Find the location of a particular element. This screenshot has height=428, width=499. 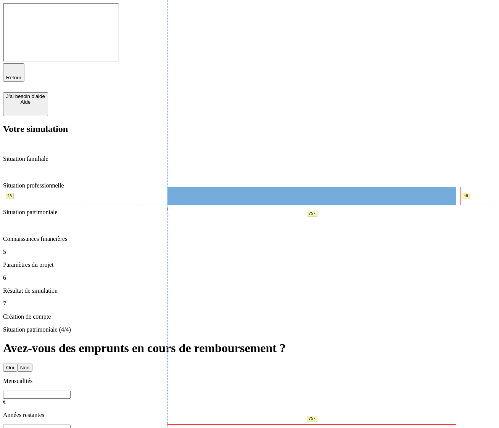

h2: Votre simulation is located at coordinates (249, 129).